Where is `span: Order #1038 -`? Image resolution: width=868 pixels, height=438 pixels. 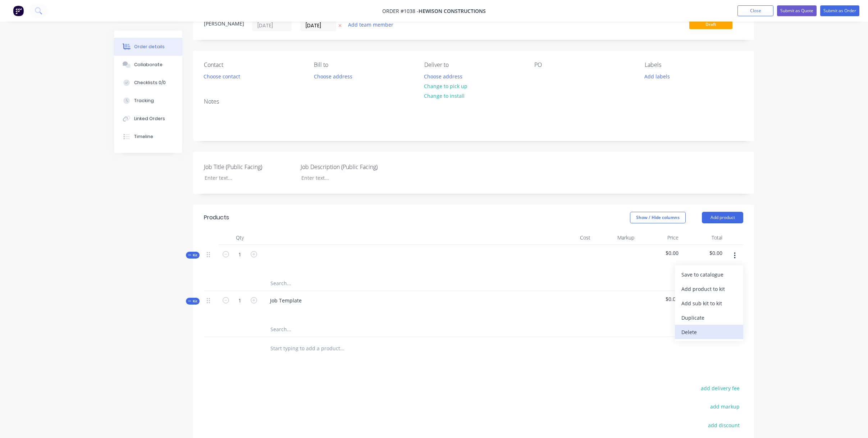
span: Order #1038 - is located at coordinates (400, 11).